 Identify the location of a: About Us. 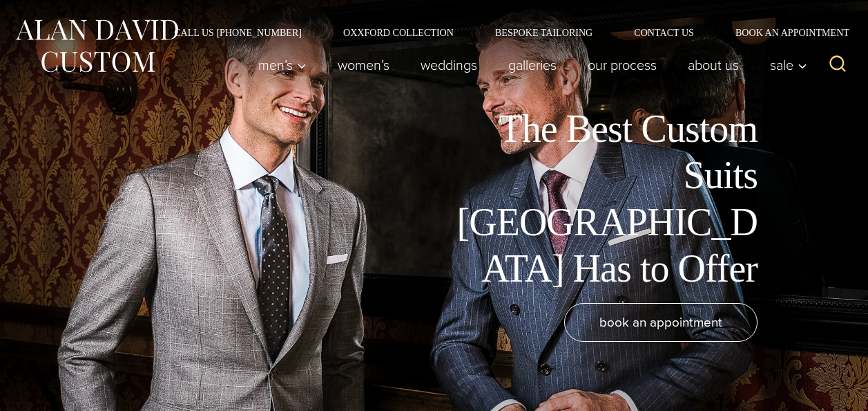
(714, 65).